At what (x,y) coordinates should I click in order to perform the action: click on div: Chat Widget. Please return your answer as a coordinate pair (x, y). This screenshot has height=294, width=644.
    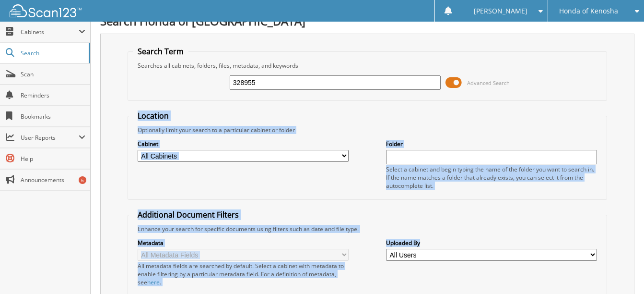
    Looking at the image, I should click on (620, 271).